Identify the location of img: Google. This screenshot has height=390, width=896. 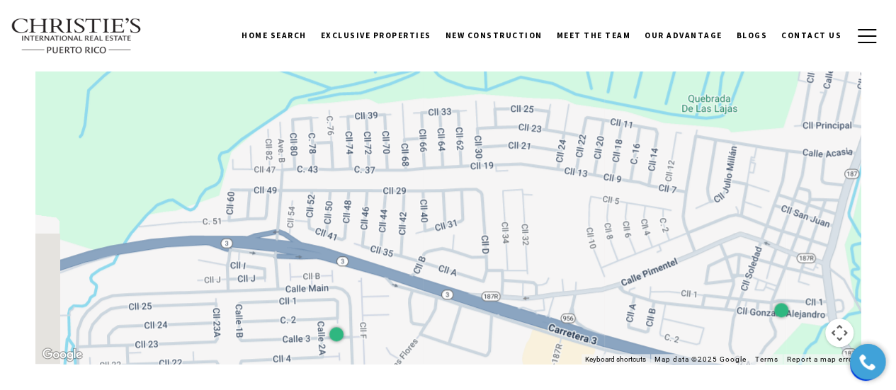
(62, 355).